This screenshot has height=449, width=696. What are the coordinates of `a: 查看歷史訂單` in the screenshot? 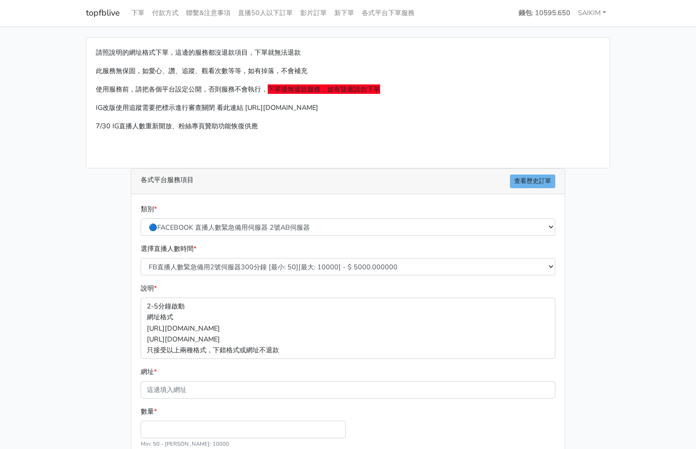 It's located at (532, 181).